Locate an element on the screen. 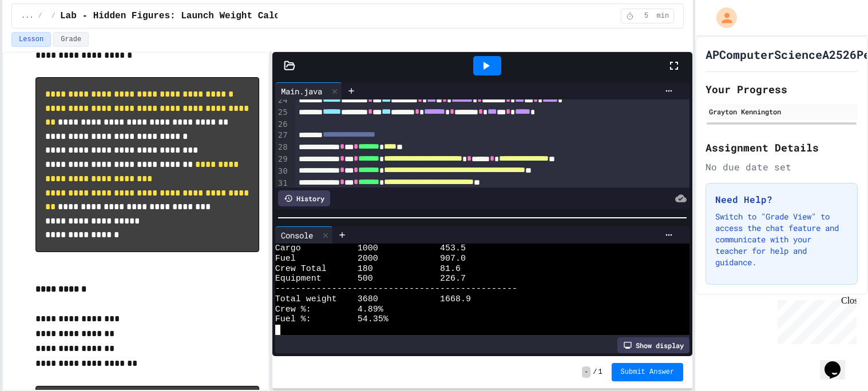 The image size is (868, 391). div: 28 is located at coordinates (282, 147).